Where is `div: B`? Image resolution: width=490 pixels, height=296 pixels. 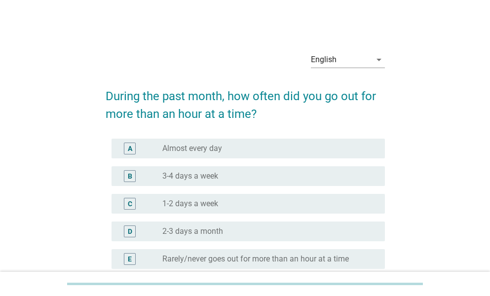
div: B is located at coordinates (130, 175).